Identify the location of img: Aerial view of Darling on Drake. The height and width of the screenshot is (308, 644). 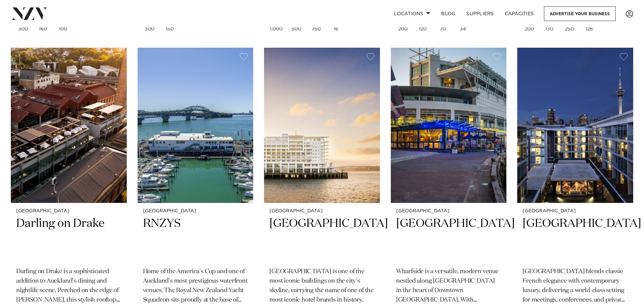
(69, 125).